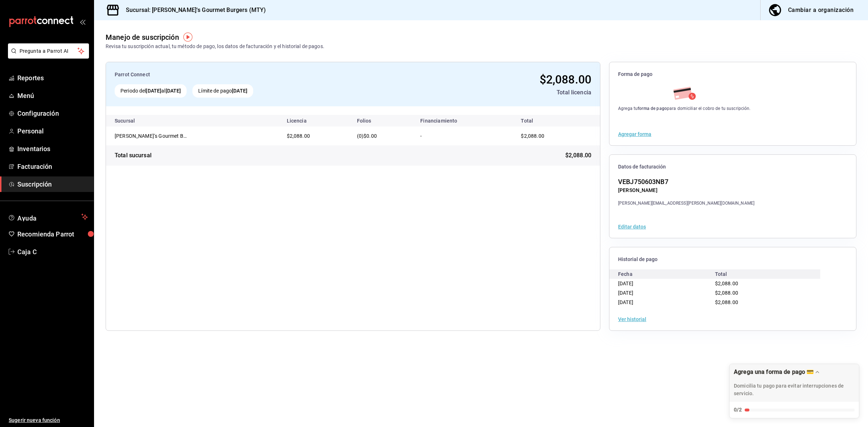  Describe the element at coordinates (48, 420) in the screenshot. I see `span: Sugerir nueva función` at that location.